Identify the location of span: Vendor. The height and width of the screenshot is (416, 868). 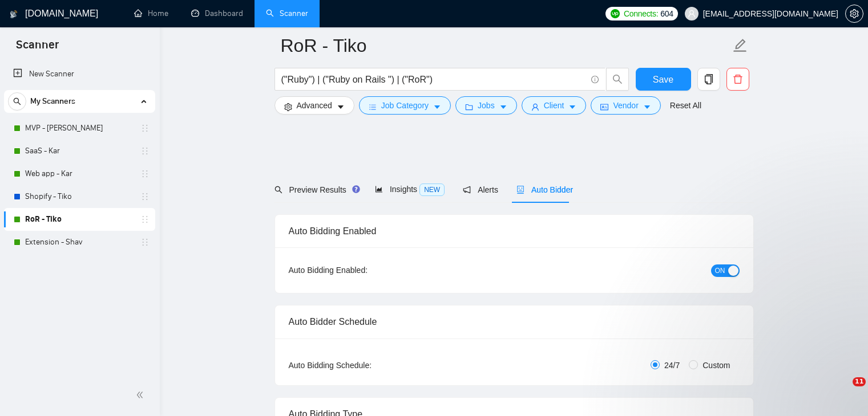
(625, 105).